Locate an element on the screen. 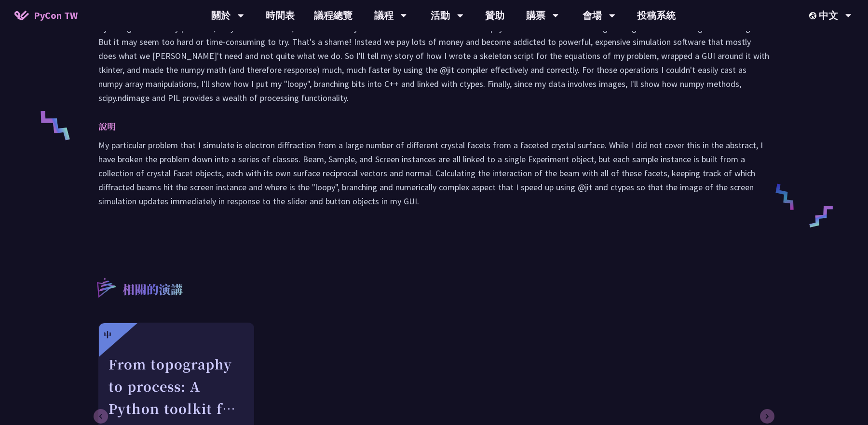 Image resolution: width=868 pixels, height=425 pixels. div: 中 is located at coordinates (107, 334).